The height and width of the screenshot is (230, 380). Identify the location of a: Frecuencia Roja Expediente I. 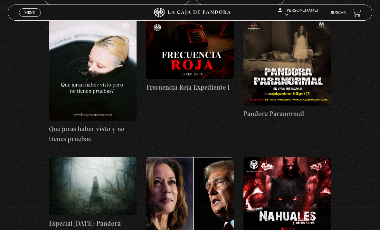
(190, 55).